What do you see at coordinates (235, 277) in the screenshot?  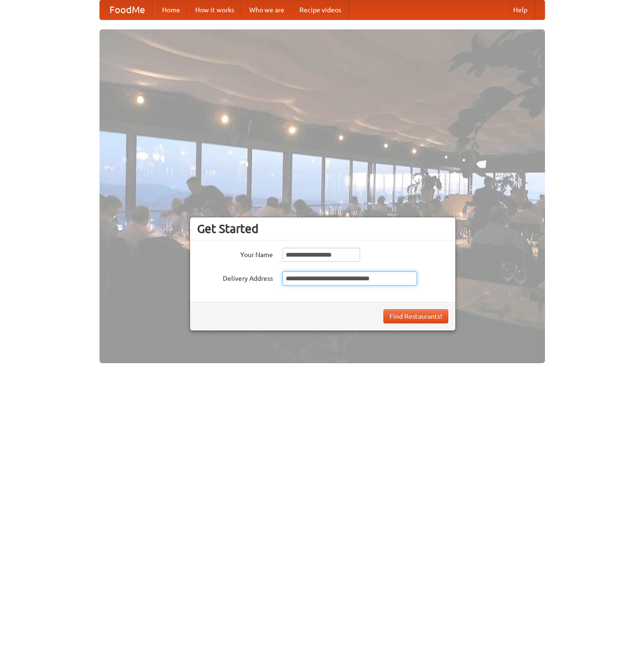 I see `label: Delivery Address` at bounding box center [235, 277].